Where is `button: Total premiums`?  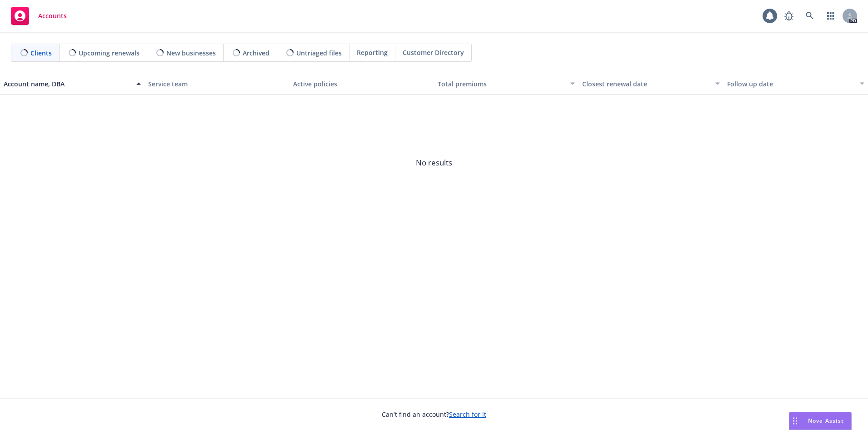
button: Total premiums is located at coordinates (506, 84).